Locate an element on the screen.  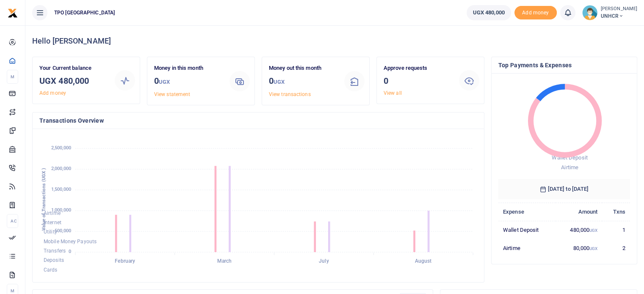
h4: Top Payments & Expenses is located at coordinates (564, 65).